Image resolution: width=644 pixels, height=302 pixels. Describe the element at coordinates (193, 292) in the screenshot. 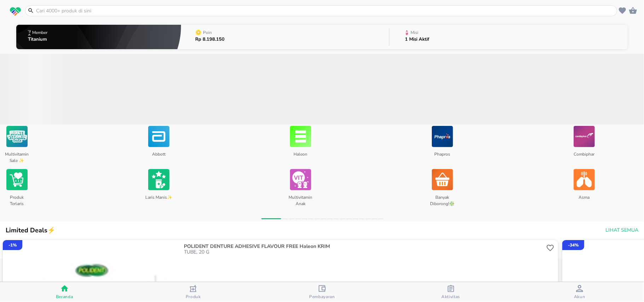

I see `button: Produk` at that location.